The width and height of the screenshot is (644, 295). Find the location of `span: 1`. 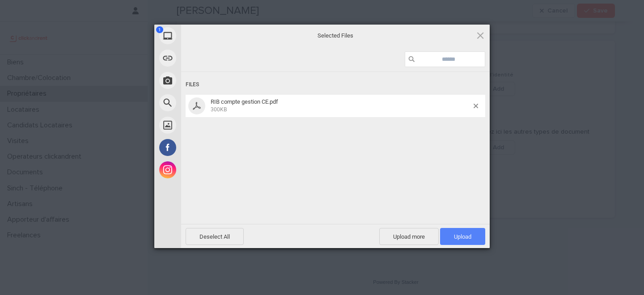

span: 1 is located at coordinates (160, 30).